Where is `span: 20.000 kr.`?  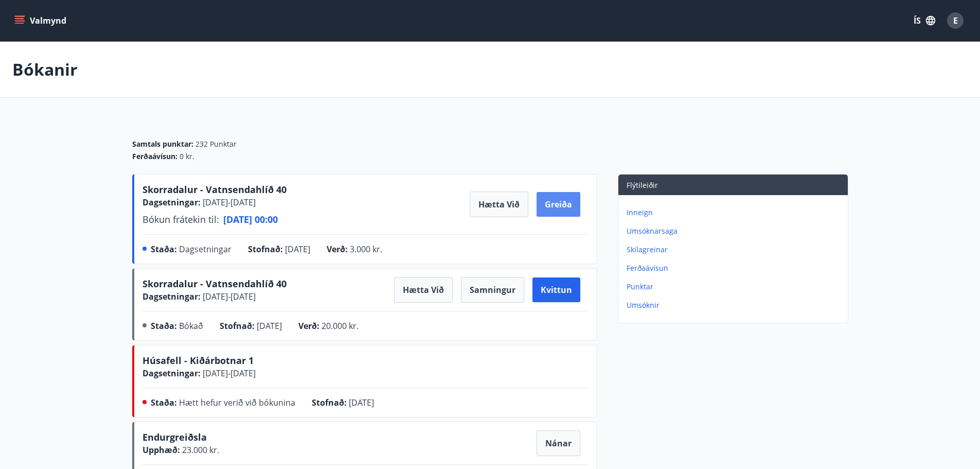 span: 20.000 kr. is located at coordinates (340, 326).